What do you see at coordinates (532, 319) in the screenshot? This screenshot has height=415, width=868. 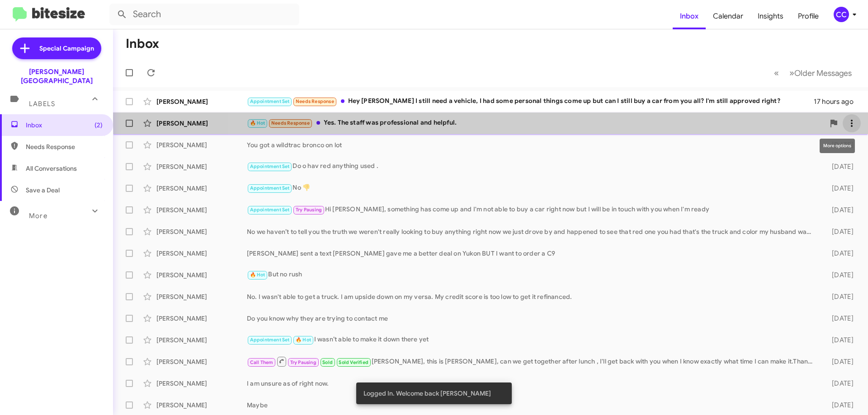 I see `div: Do you know why they are trying to contact me` at bounding box center [532, 319].